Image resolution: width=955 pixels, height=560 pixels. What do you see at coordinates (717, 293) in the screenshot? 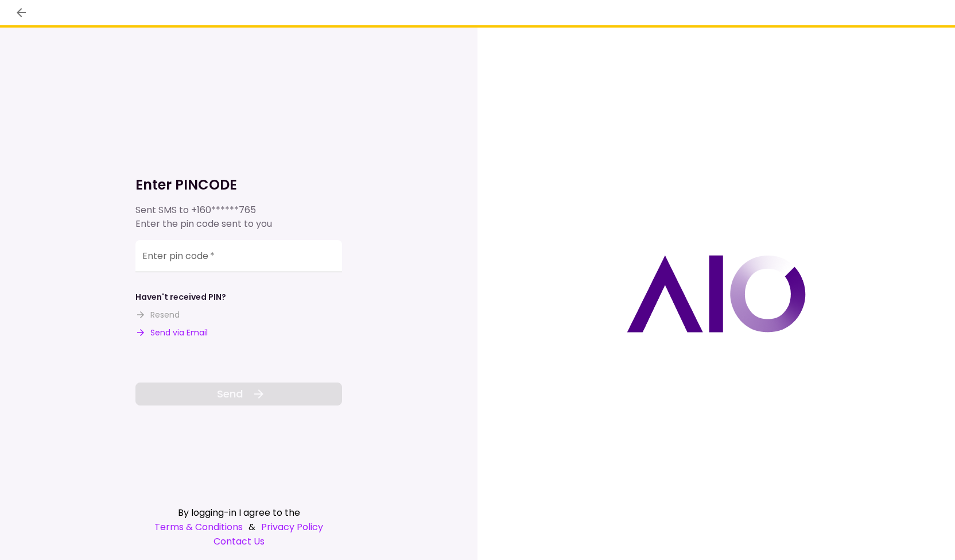
I see `img: AIO logo` at bounding box center [717, 293].